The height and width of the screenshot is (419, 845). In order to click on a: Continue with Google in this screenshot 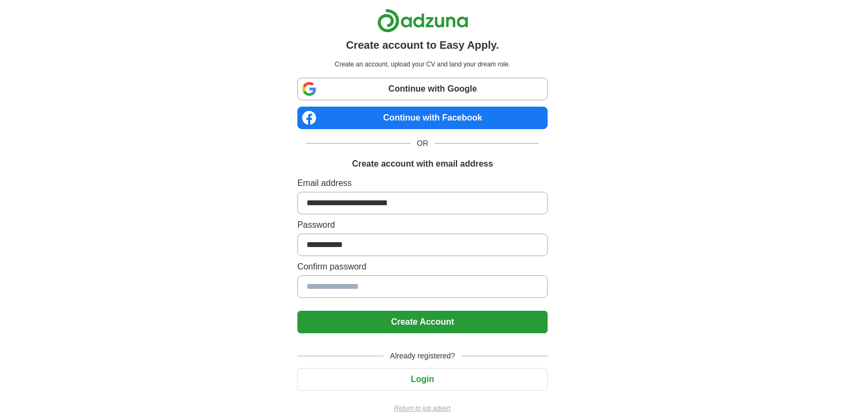, I will do `click(422, 89)`.